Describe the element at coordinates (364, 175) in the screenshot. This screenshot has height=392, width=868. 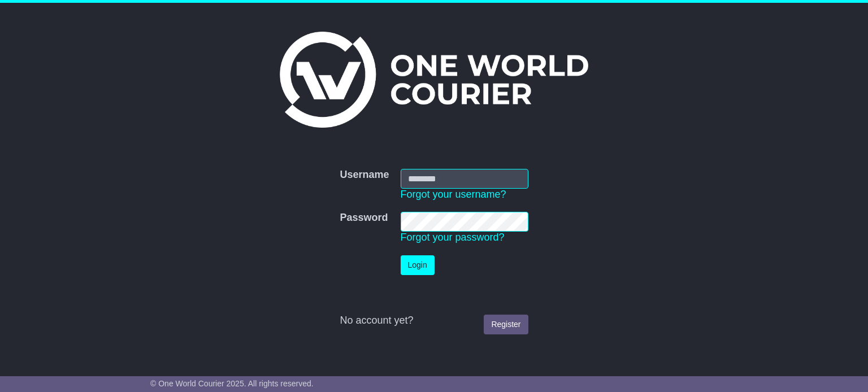
I see `label: Username` at that location.